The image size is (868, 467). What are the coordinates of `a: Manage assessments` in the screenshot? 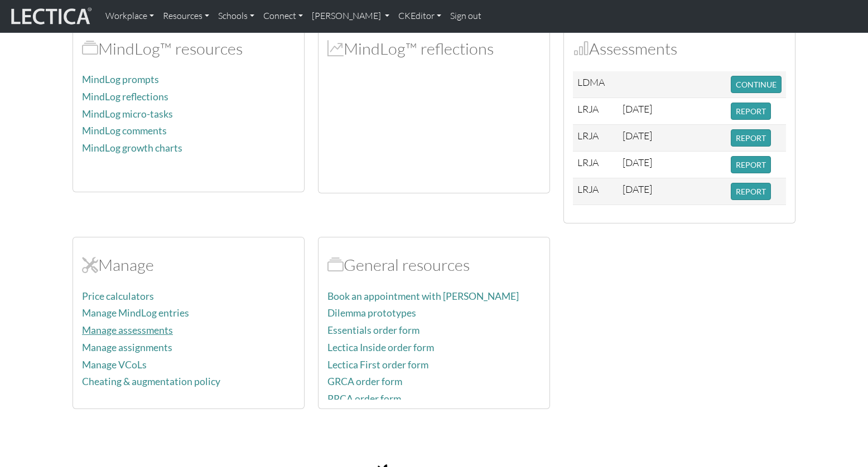 It's located at (127, 330).